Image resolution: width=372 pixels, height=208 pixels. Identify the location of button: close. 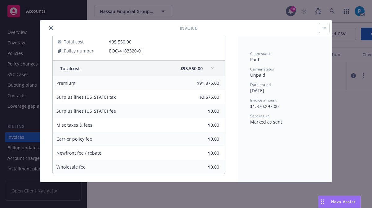
(51, 28).